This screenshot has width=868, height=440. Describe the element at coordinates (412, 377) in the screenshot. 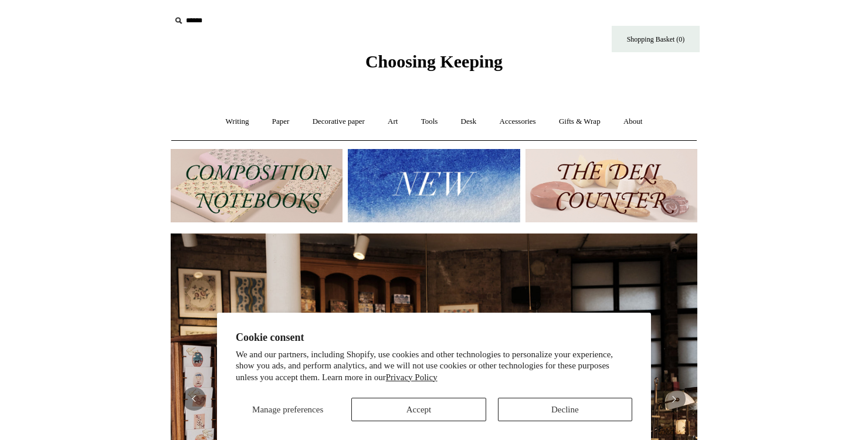

I see `a: Privacy Policy` at that location.